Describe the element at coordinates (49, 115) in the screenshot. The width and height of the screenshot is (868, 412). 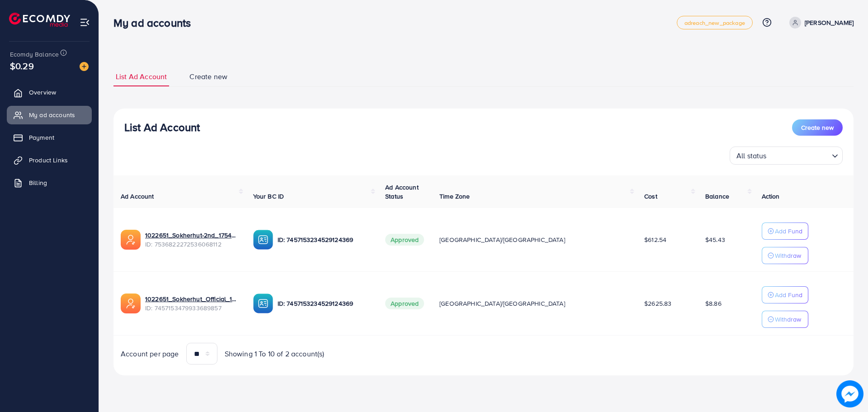
I see `a: My ad accounts` at that location.